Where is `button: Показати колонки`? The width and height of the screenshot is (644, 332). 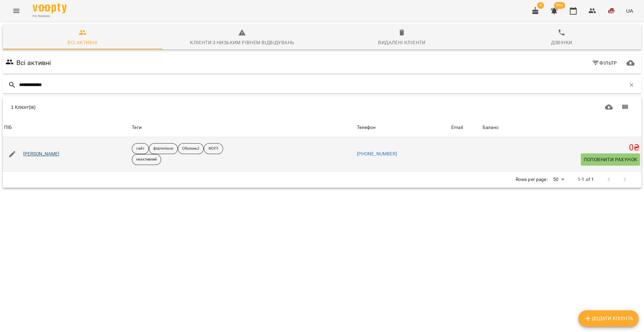
button: Показати колонки is located at coordinates (625, 107).